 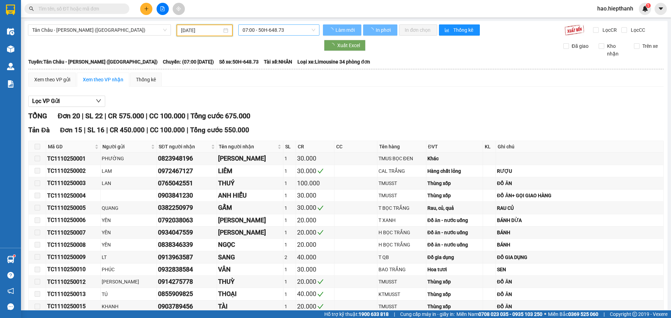 I want to click on div: 0838346339, so click(x=187, y=245).